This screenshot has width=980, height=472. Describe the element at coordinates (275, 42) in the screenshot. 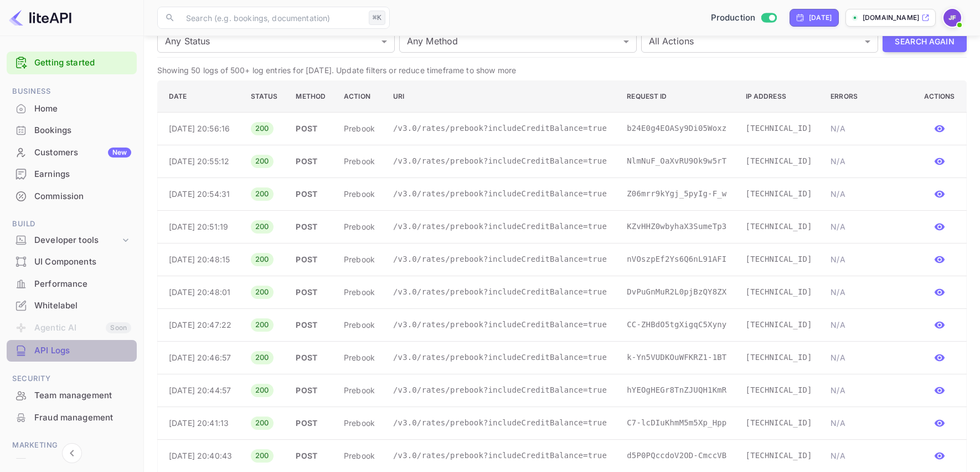

I see `div: Any Status` at that location.